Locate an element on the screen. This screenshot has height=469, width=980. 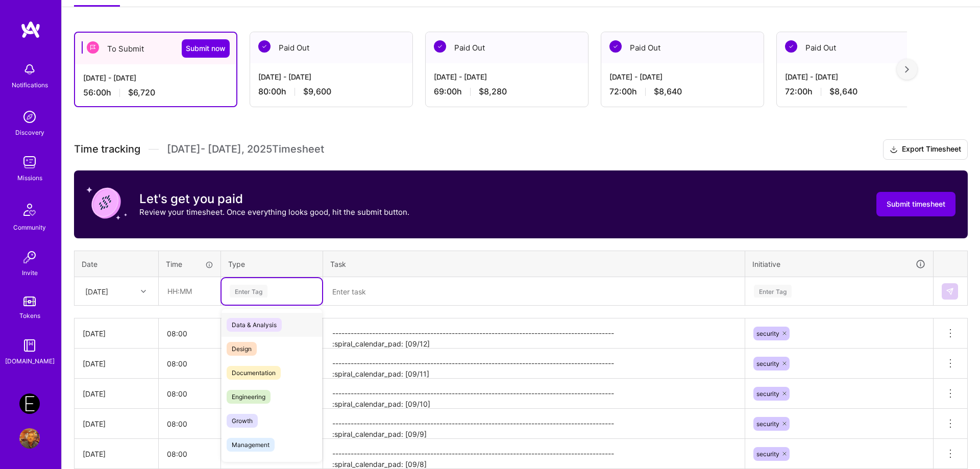
img: Invite is located at coordinates (30, 257).